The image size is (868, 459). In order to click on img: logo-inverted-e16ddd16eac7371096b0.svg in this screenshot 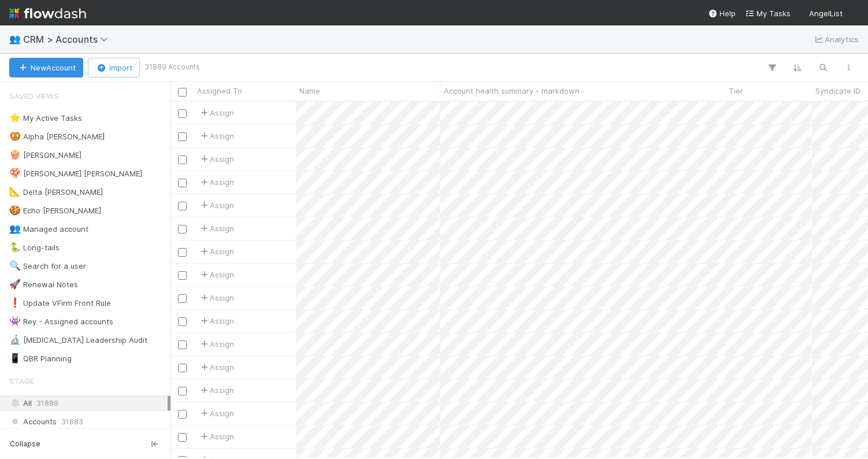, I will do `click(47, 13)`.